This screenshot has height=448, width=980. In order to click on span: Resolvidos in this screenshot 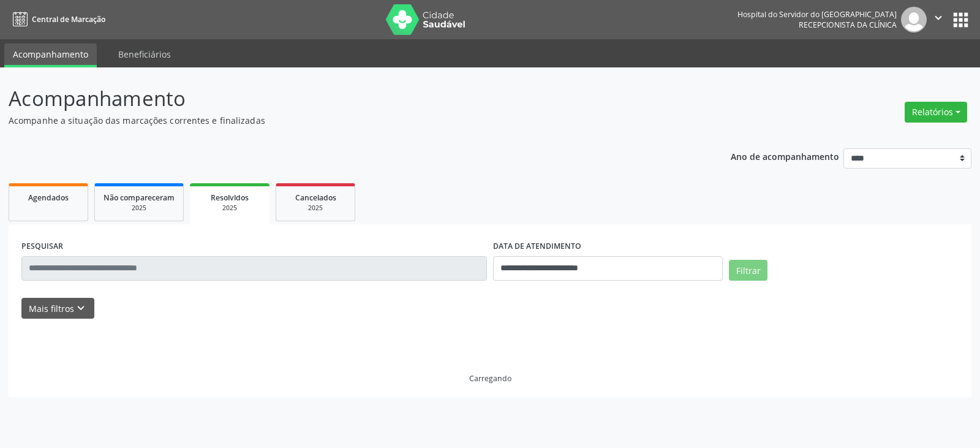, I will do `click(230, 197)`.